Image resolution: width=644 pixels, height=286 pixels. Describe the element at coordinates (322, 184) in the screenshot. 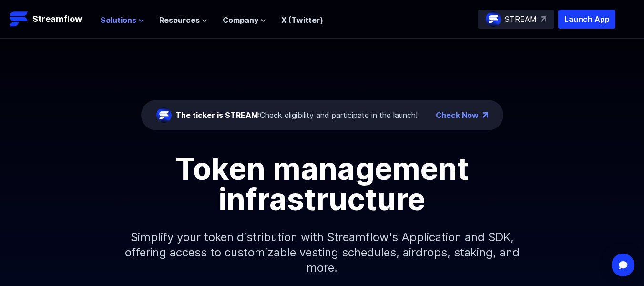

I see `h1: Token management infrastructure` at that location.